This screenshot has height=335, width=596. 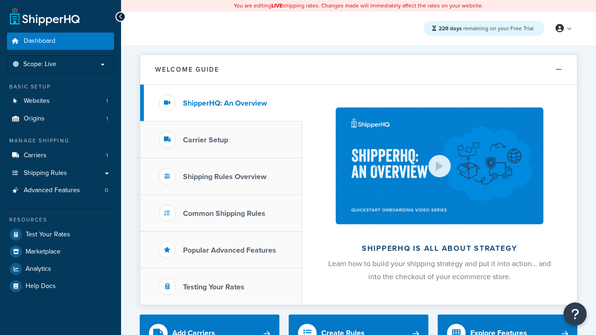 I want to click on h3: Popular Advanced Features, so click(x=230, y=251).